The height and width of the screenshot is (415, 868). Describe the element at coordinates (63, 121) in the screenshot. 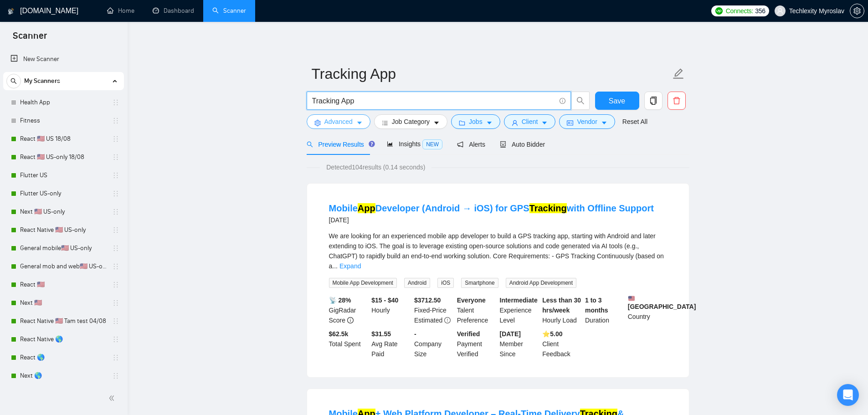

I see `a: Fitness` at that location.